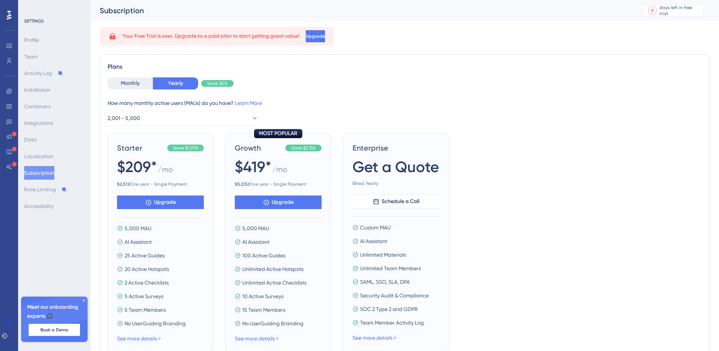 The width and height of the screenshot is (719, 351). What do you see at coordinates (31, 57) in the screenshot?
I see `button: Team` at bounding box center [31, 57].